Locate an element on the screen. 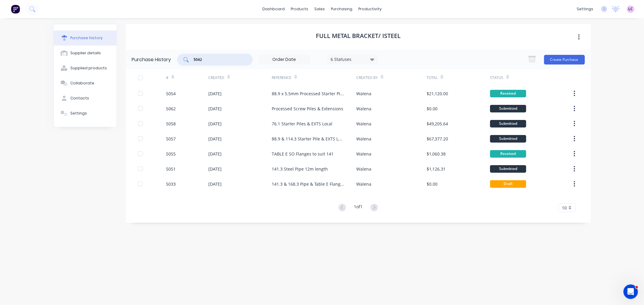 The width and height of the screenshot is (644, 305). h1: Full Metal Bracket/ ISTEEL is located at coordinates (358, 36).